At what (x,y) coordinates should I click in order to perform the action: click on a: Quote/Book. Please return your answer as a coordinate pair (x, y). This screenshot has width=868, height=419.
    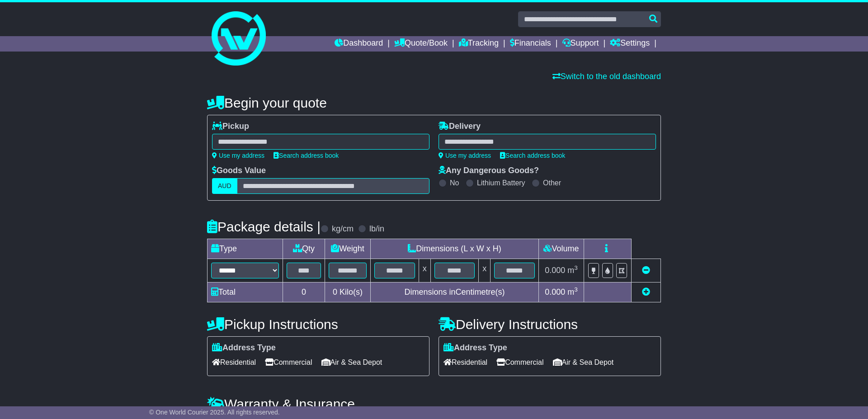
    Looking at the image, I should click on (421, 44).